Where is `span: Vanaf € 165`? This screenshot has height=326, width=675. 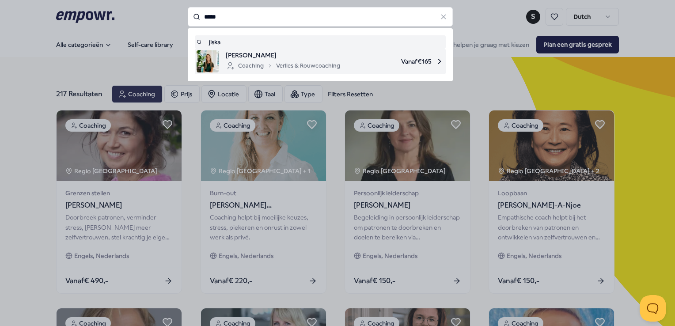
span: Vanaf € 165 is located at coordinates (395, 61).